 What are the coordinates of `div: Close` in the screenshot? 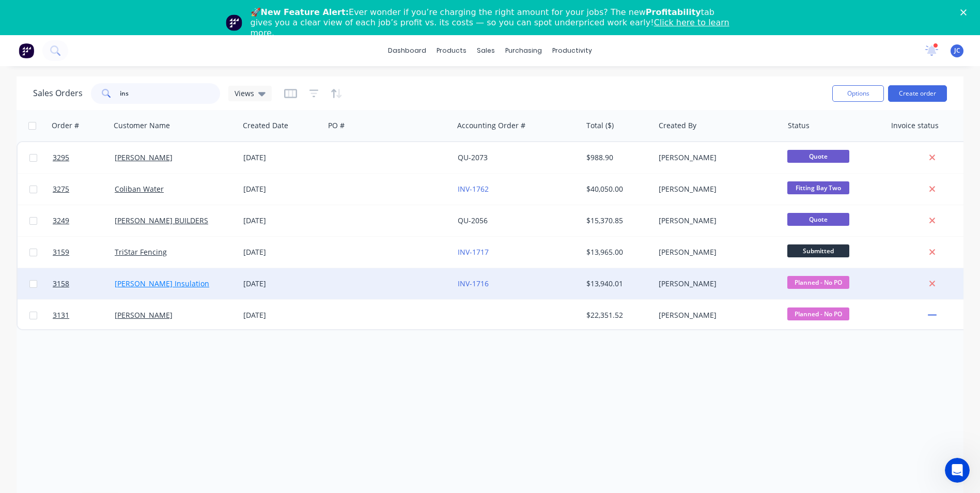 It's located at (965, 13).